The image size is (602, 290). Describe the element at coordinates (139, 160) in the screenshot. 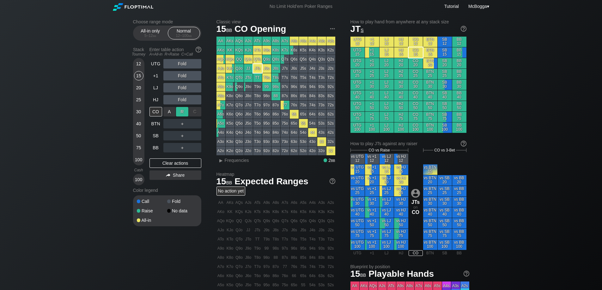

I see `div: 100` at that location.